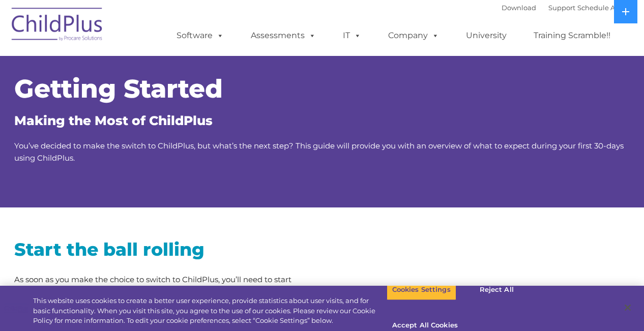 Image resolution: width=644 pixels, height=331 pixels. What do you see at coordinates (164, 250) in the screenshot?
I see `h2: Start the ball rolling` at bounding box center [164, 250].